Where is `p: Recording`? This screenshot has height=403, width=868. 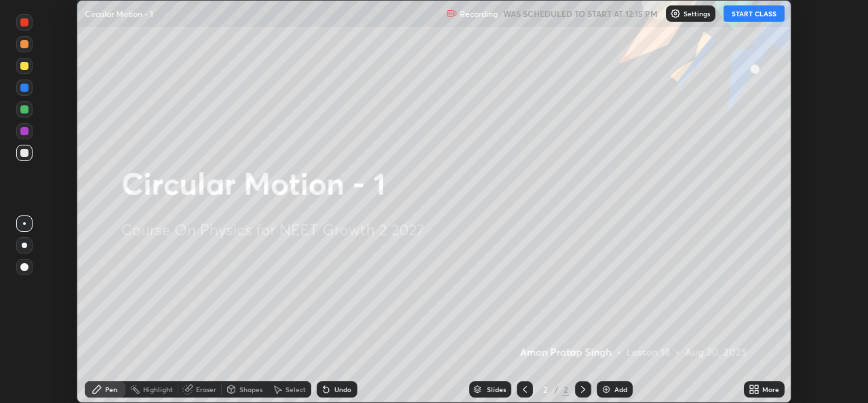
p: Recording is located at coordinates (479, 14).